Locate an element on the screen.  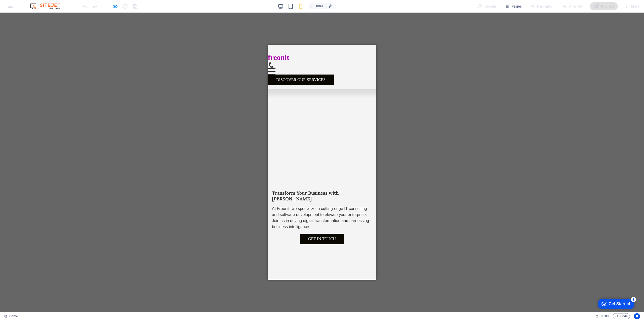
button: Usercentrics is located at coordinates (637, 316).